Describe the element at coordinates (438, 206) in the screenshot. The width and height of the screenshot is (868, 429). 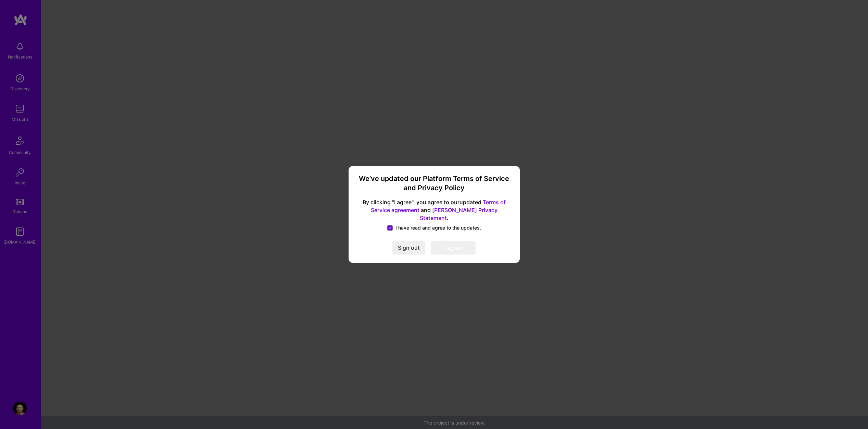
I see `a: Terms of Service agreement` at that location.